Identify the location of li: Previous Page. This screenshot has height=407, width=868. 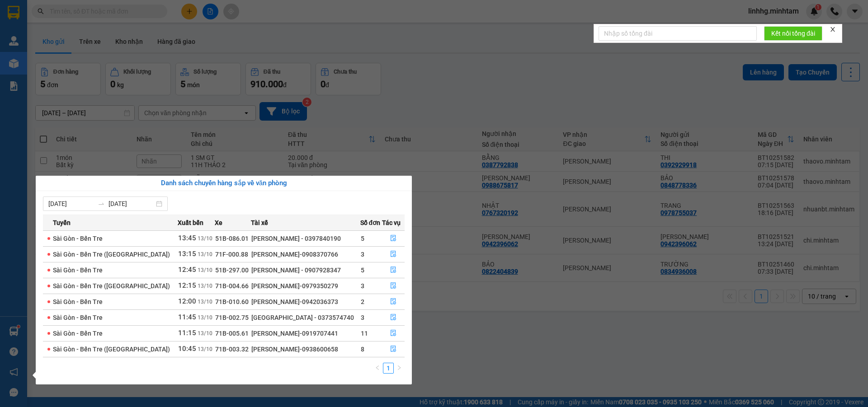
(377, 368).